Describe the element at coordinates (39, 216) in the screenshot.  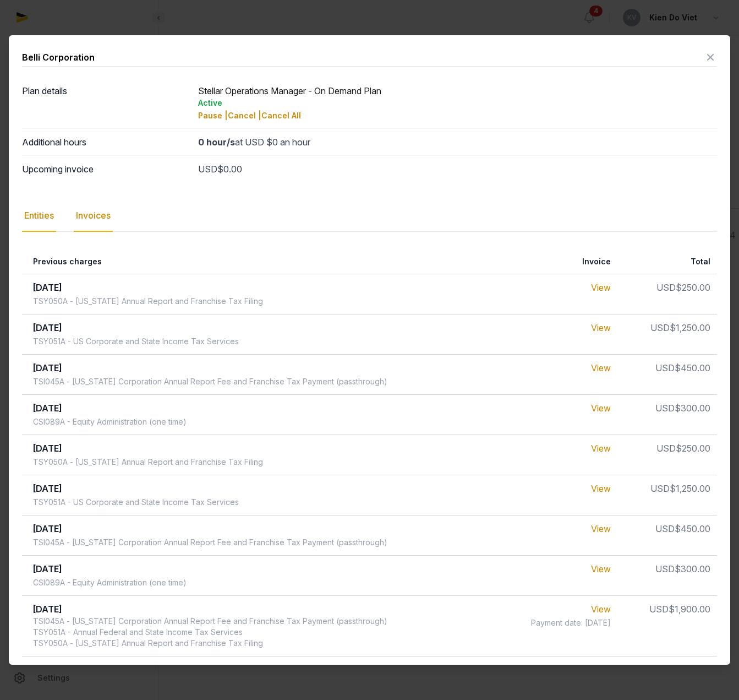
I see `div: Entities` at that location.